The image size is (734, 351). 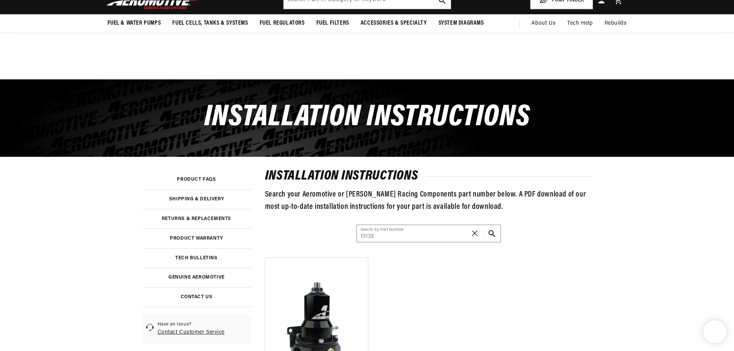 I want to click on summary: Fuel Cells, Tanks & Systems, so click(x=210, y=23).